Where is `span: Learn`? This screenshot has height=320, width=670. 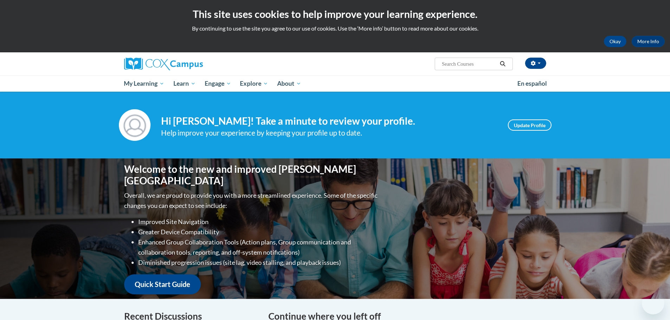 span: Learn is located at coordinates (184, 84).